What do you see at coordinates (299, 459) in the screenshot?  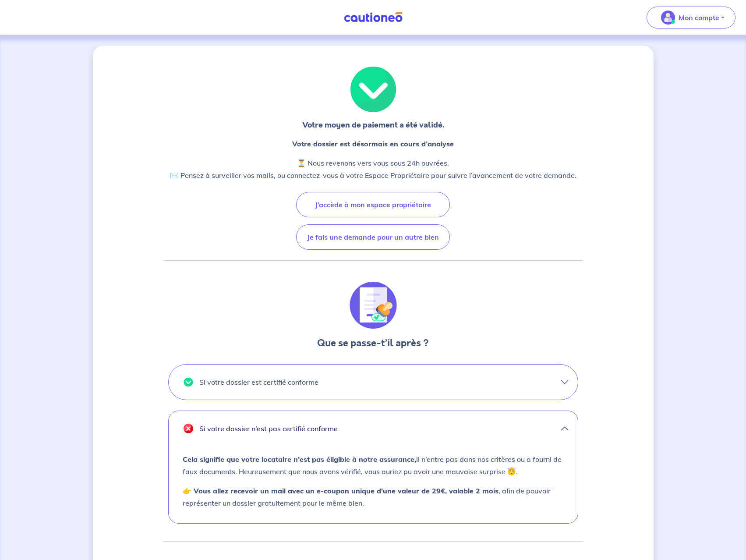 I see `strong: Cela signifie que votre locataire n’est pas éligible à notre assurance,` at bounding box center [299, 459].